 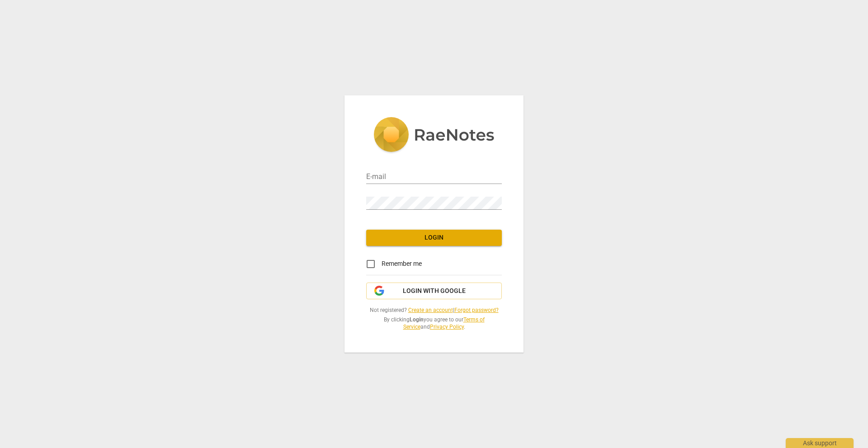 I want to click on a: Privacy Policy, so click(x=447, y=327).